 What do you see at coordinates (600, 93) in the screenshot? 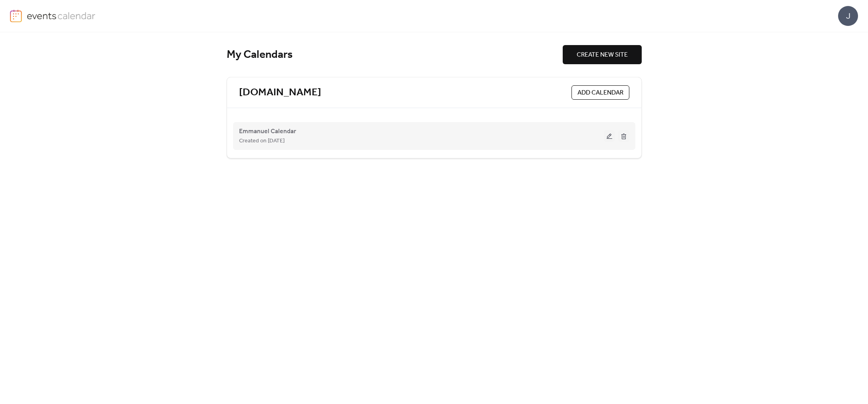
I see `span: ADD CALENDAR` at bounding box center [600, 93].